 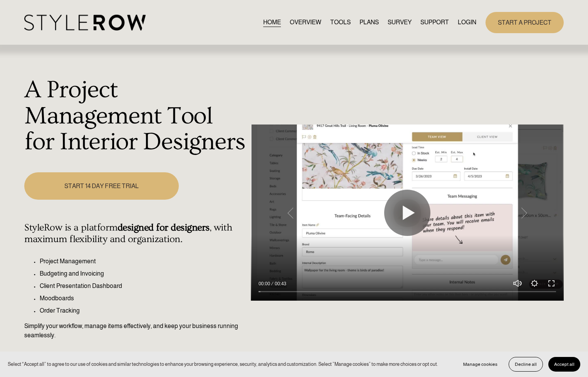 What do you see at coordinates (272, 22) in the screenshot?
I see `a: HOME` at bounding box center [272, 22].